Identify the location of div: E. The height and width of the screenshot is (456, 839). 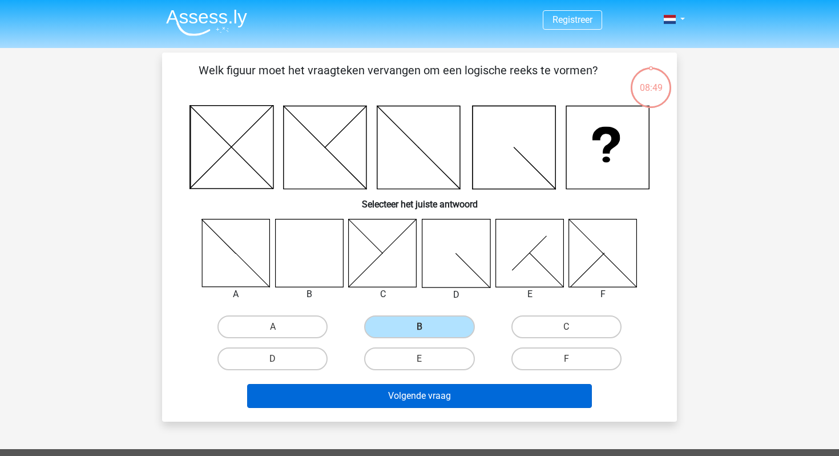
(530, 294).